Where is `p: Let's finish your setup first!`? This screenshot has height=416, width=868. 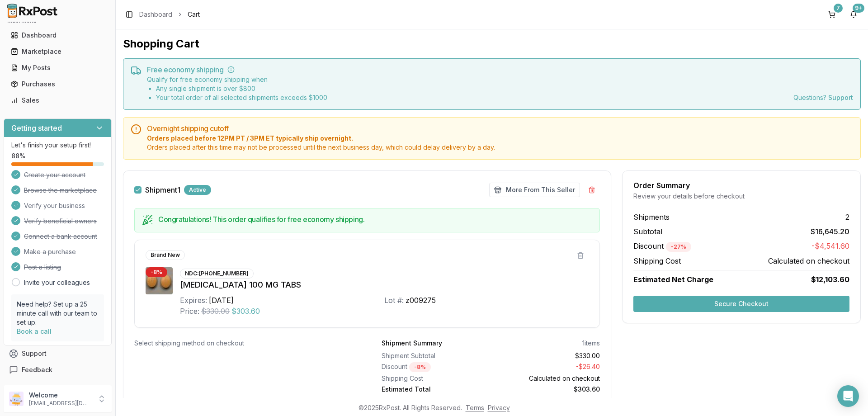
p: Let's finish your setup first! is located at coordinates (58, 145).